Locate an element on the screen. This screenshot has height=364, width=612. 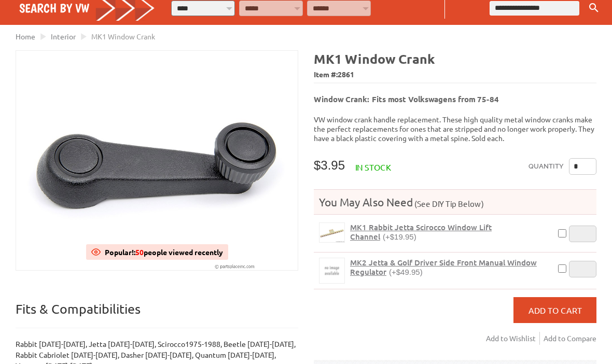
span: Item #: is located at coordinates (455, 75).